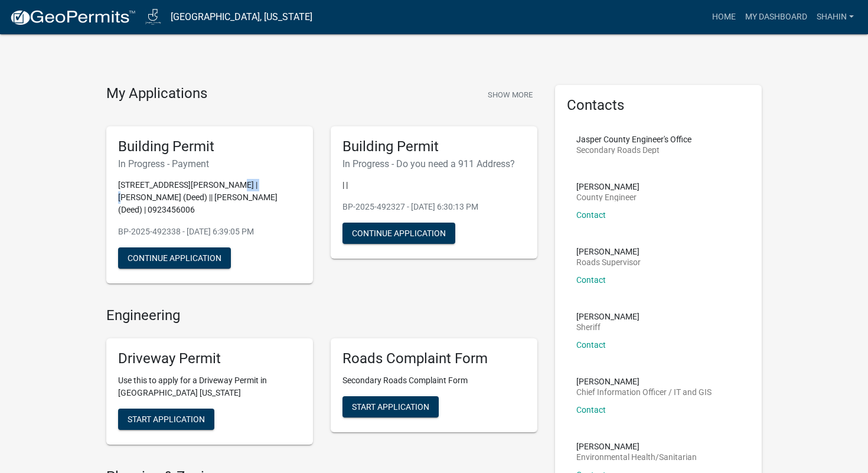 The height and width of the screenshot is (473, 868). Describe the element at coordinates (724, 17) in the screenshot. I see `a: Home` at that location.